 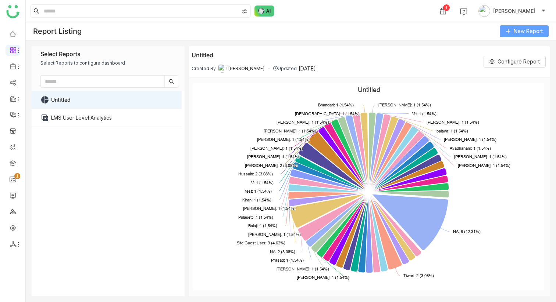 What do you see at coordinates (112, 100) in the screenshot?
I see `a: Untitled` at bounding box center [112, 100].